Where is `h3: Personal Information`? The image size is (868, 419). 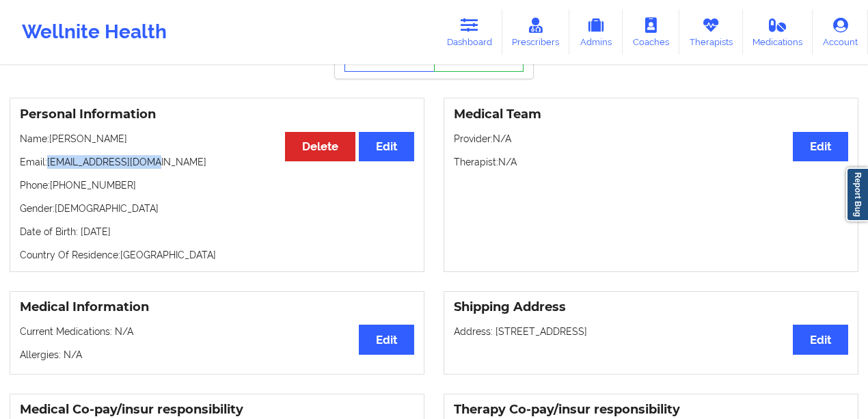 h3: Personal Information is located at coordinates (216, 114).